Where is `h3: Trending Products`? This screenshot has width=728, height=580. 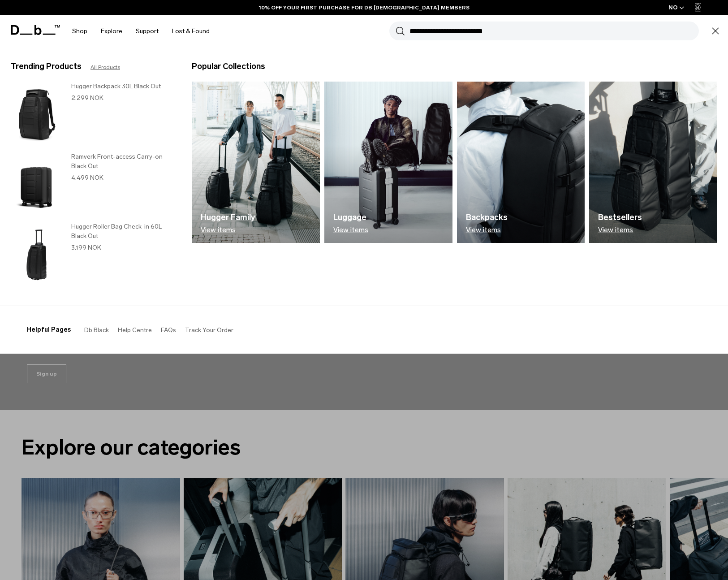 h3: Trending Products is located at coordinates (46, 66).